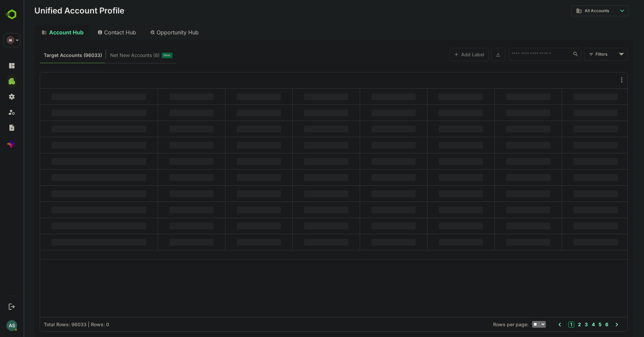  Describe the element at coordinates (475, 54) in the screenshot. I see `button: Export the selected data as CSV` at that location.